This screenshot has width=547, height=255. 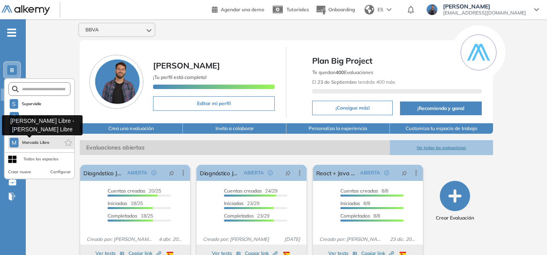 I want to click on span: BBVA, so click(x=92, y=30).